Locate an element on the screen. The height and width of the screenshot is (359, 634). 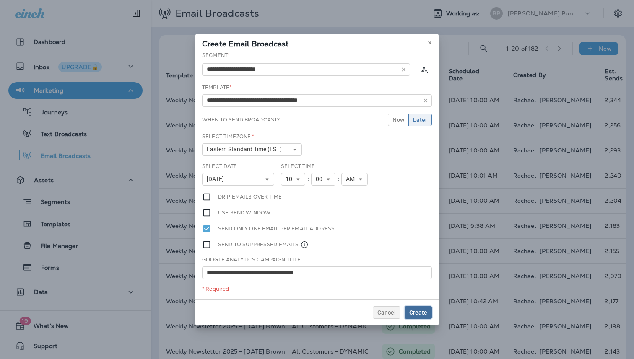
div: * Required is located at coordinates (317, 289).